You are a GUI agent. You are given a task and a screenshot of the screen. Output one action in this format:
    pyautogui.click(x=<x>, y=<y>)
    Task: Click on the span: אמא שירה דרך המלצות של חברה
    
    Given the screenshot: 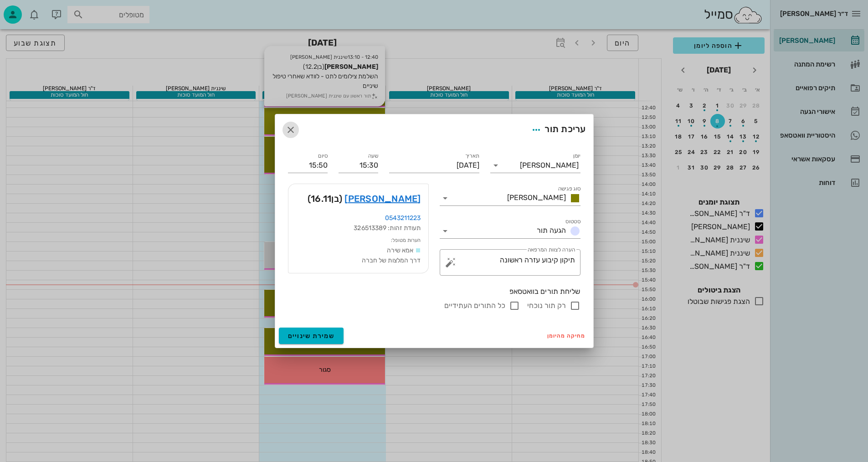 What is the action you would take?
    pyautogui.click(x=392, y=255)
    